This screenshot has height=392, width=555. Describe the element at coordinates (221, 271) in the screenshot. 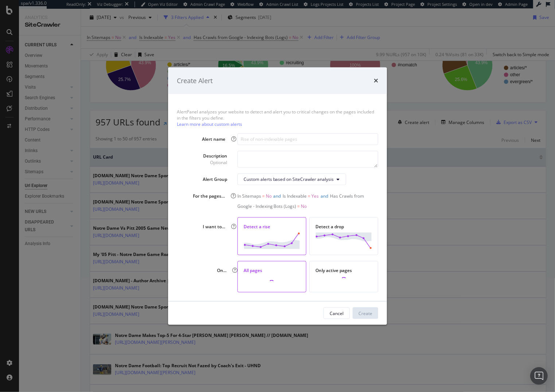

I see `div: On...` at that location.